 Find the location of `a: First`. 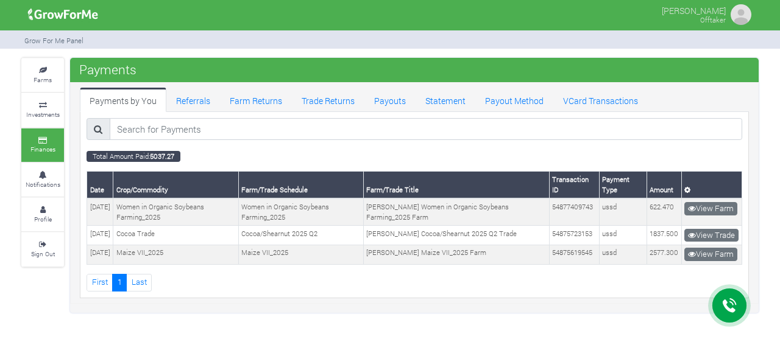

a: First is located at coordinates (99, 283).